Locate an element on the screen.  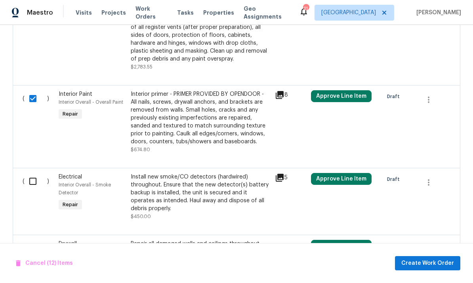
span: Interior Paint is located at coordinates (75, 94).